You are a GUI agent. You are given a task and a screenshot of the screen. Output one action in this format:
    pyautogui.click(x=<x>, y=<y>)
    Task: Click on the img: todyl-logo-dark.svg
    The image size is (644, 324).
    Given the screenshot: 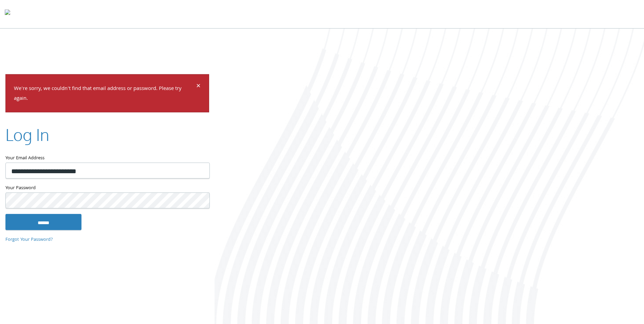 What is the action you would take?
    pyautogui.click(x=7, y=14)
    